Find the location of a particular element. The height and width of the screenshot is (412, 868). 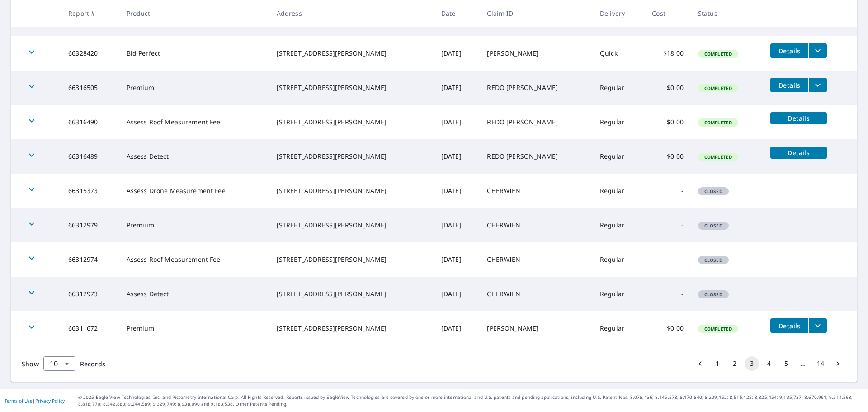

button: Go to next page is located at coordinates (838, 364).